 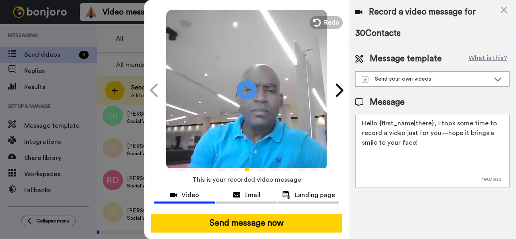 What do you see at coordinates (247, 180) in the screenshot?
I see `span: This is your recorded video message` at bounding box center [247, 180].